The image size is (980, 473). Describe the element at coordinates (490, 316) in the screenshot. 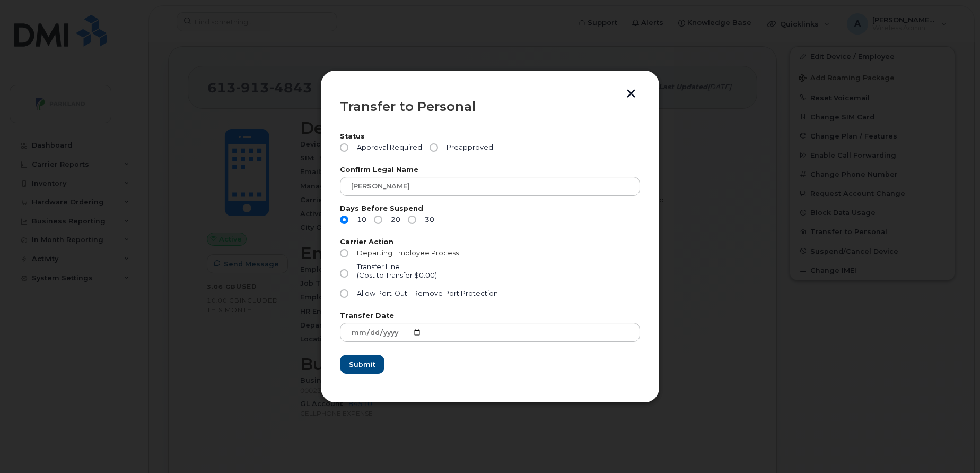

I see `label: Transfer Date` at that location.